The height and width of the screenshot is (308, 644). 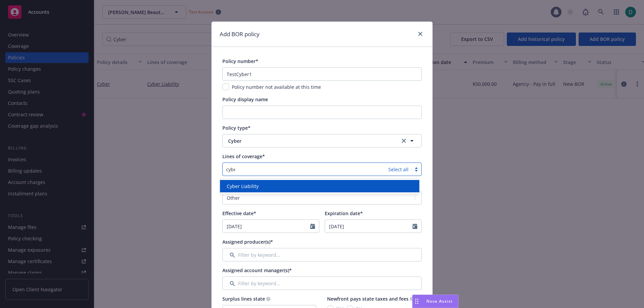 What do you see at coordinates (236, 128) in the screenshot?
I see `span: Policy type*` at bounding box center [236, 128].